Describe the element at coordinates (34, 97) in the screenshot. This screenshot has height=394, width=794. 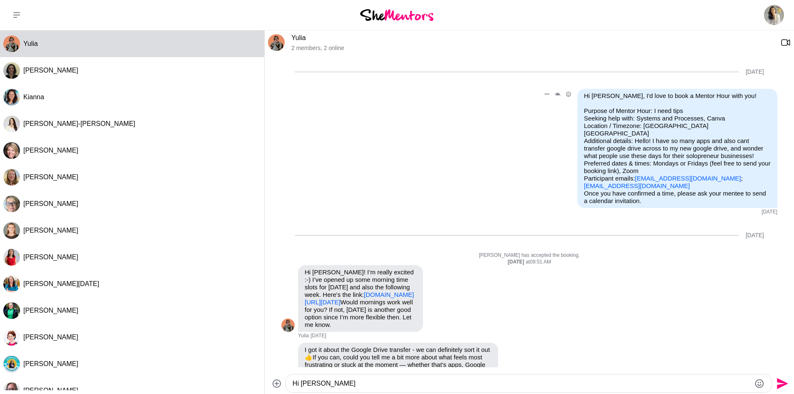
I see `span: Kianna` at that location.